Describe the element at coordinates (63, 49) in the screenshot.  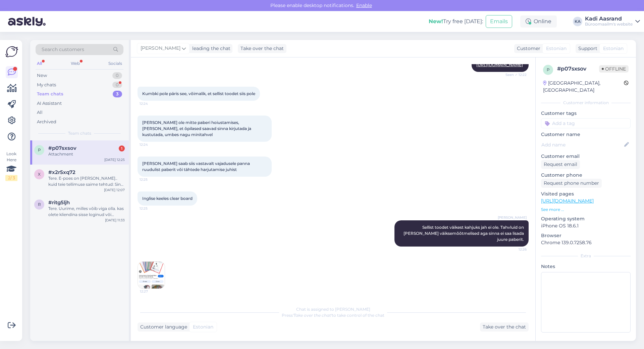
I see `span: Search customers` at that location.